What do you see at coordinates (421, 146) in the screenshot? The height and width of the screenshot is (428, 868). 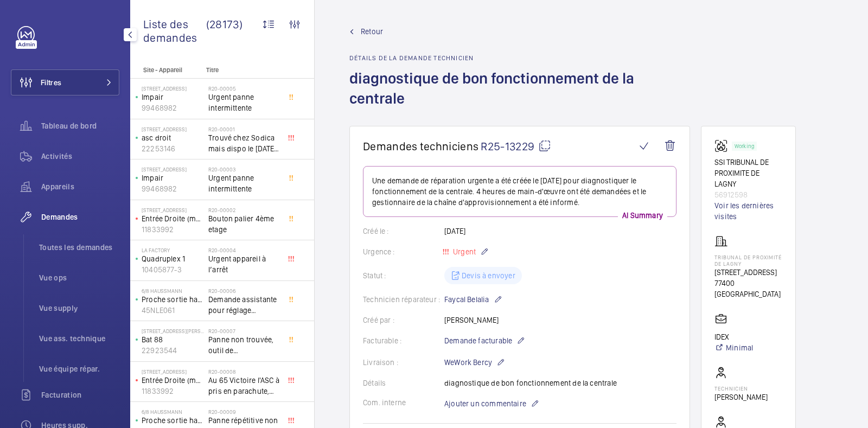 I see `span: Demandes techniciens` at bounding box center [421, 146].